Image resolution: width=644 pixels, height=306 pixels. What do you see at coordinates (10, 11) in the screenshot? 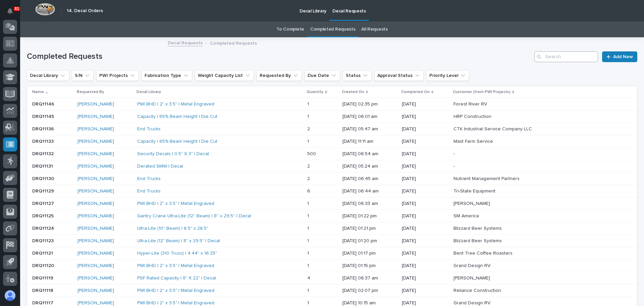
I see `button: Notifications` at bounding box center [10, 11].